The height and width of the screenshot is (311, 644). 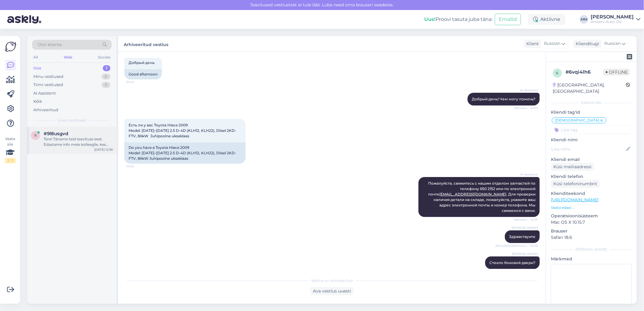 I want to click on div: Tiimi vestlused, so click(x=49, y=85).